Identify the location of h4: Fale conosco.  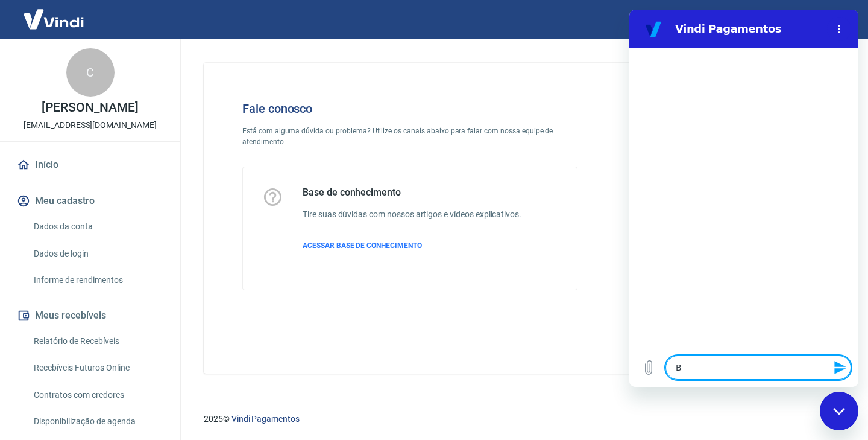
(410, 109).